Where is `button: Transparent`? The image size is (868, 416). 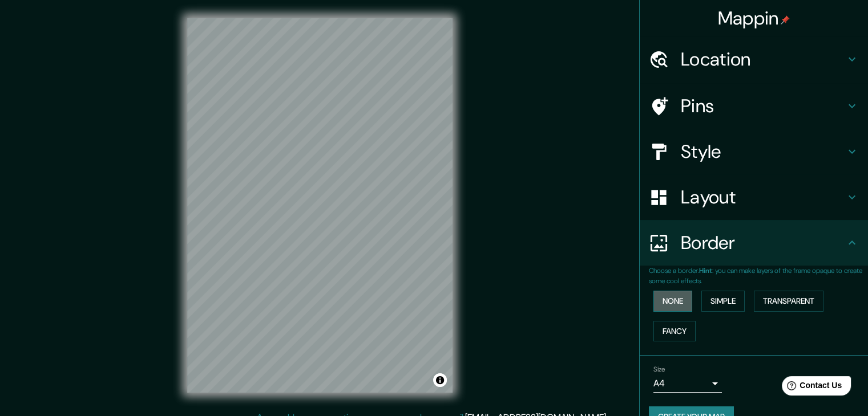
button: Transparent is located at coordinates (789, 301).